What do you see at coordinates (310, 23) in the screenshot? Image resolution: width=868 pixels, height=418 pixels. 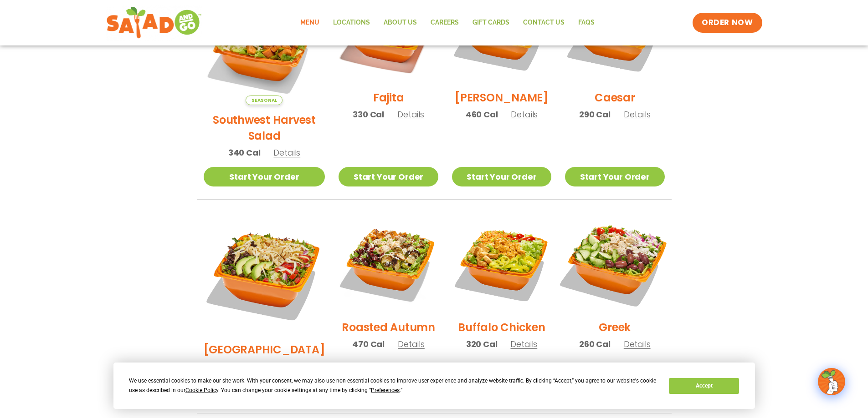 I see `a: Menu` at bounding box center [310, 23].